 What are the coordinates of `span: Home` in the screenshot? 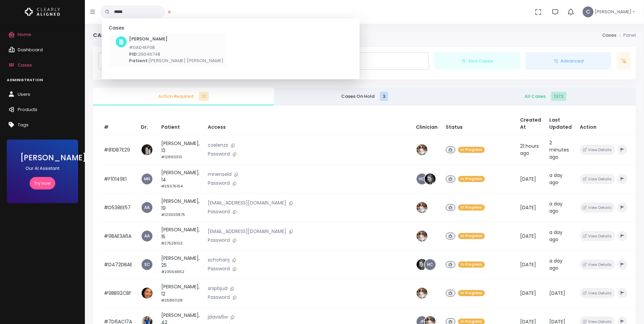 It's located at (25, 35).